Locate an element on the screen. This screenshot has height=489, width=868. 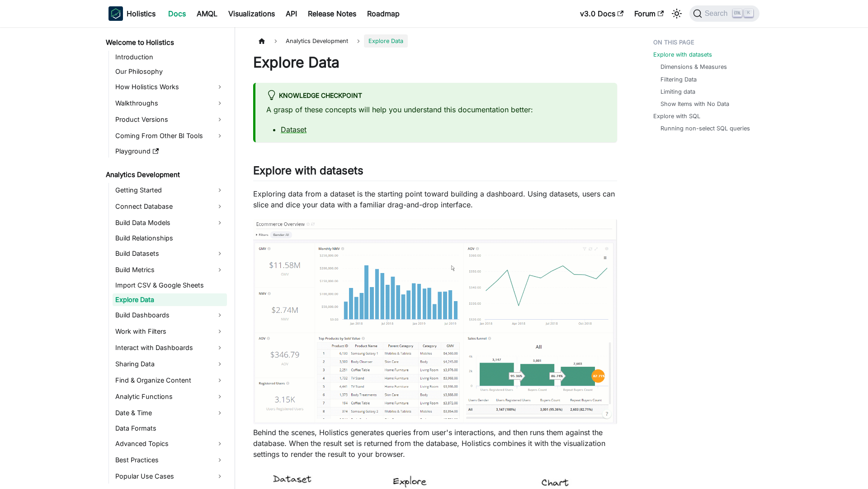
p: Behind the scenes, Holistics generates queries from user's interactions, and then runs them again... is located at coordinates (435, 443).